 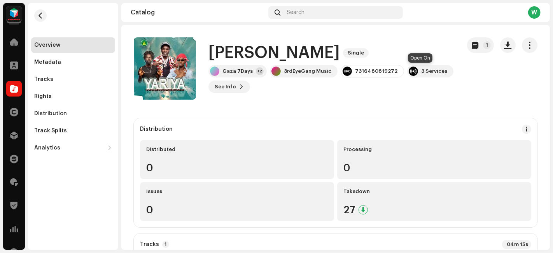 I want to click on div: Analytics, so click(x=47, y=148).